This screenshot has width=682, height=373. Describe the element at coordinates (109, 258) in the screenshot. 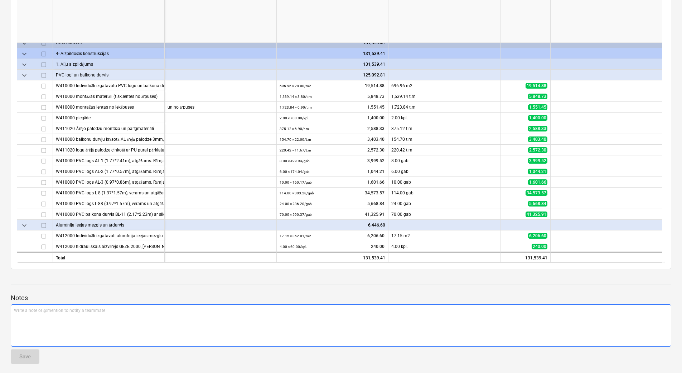

I see `div: Total` at that location.